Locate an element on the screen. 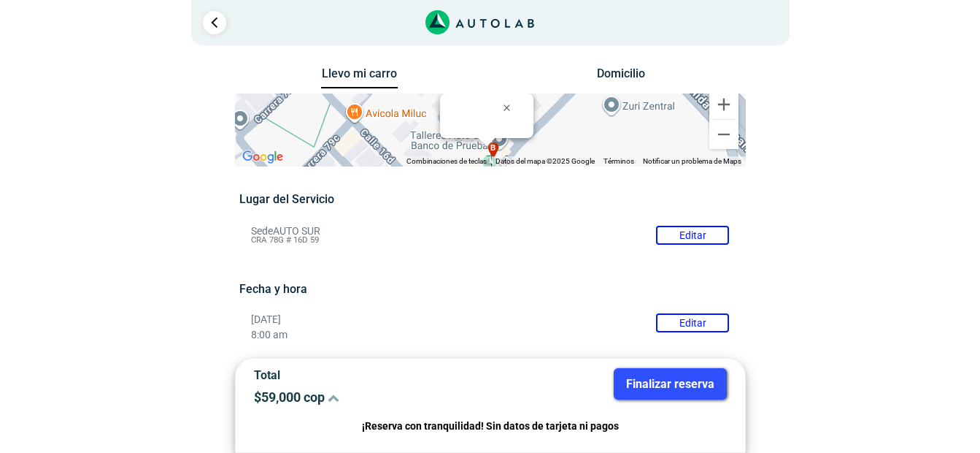  a: Notificar un problema de Maps is located at coordinates (692, 161).